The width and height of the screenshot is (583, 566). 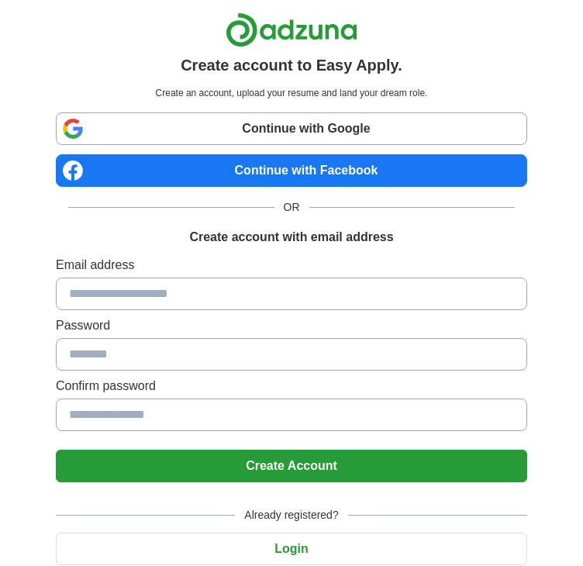 I want to click on button: Login, so click(x=292, y=549).